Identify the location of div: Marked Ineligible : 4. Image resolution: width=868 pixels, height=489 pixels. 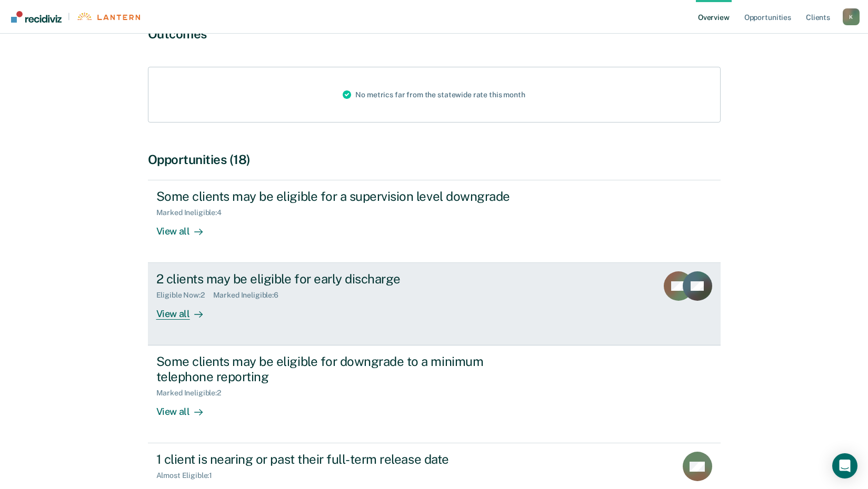
(193, 212).